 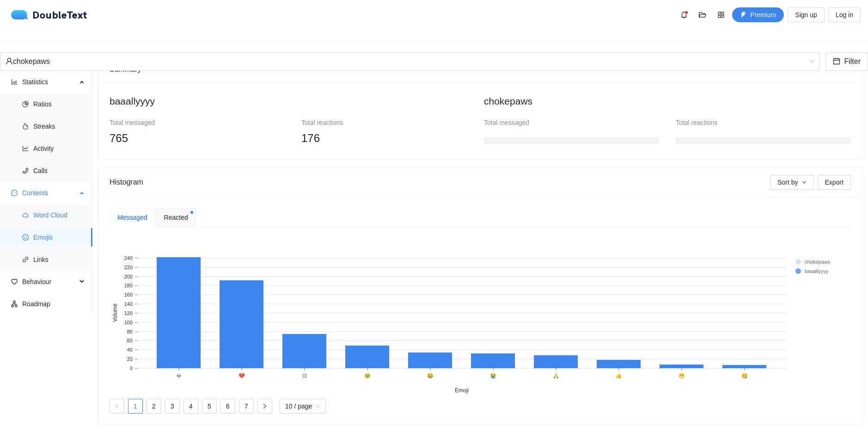 I want to click on a: 6, so click(x=228, y=406).